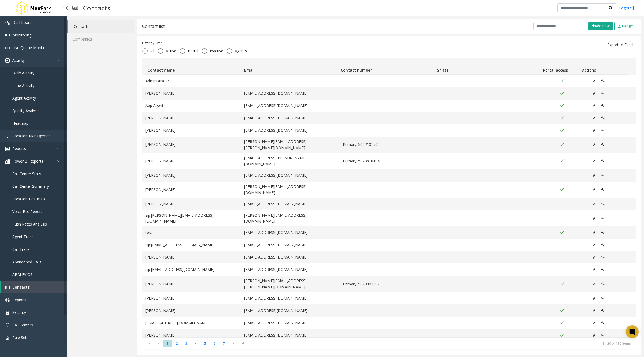 The width and height of the screenshot is (644, 357). What do you see at coordinates (24, 85) in the screenshot?
I see `span: Lane Activity` at bounding box center [24, 85].